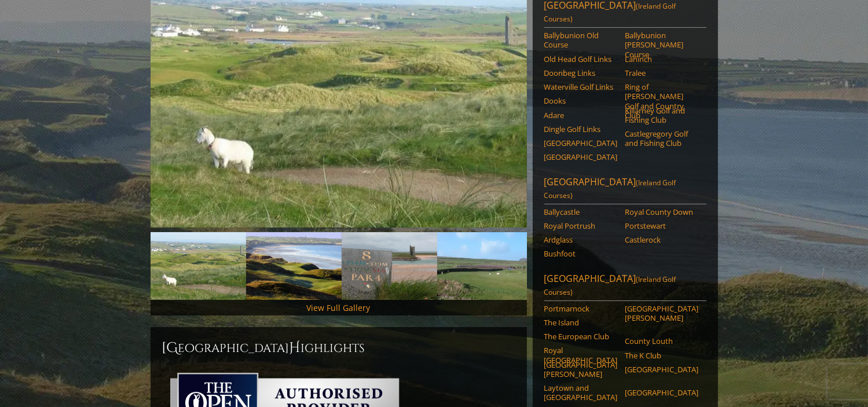  Describe the element at coordinates (662, 138) in the screenshot. I see `a: Castlegregory Golf and Fishing Club` at that location.